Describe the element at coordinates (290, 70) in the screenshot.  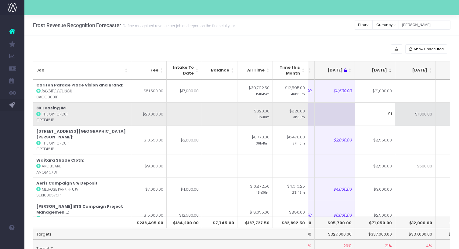
I see `th: Time this Month: activate to sort column ascending` at that location.